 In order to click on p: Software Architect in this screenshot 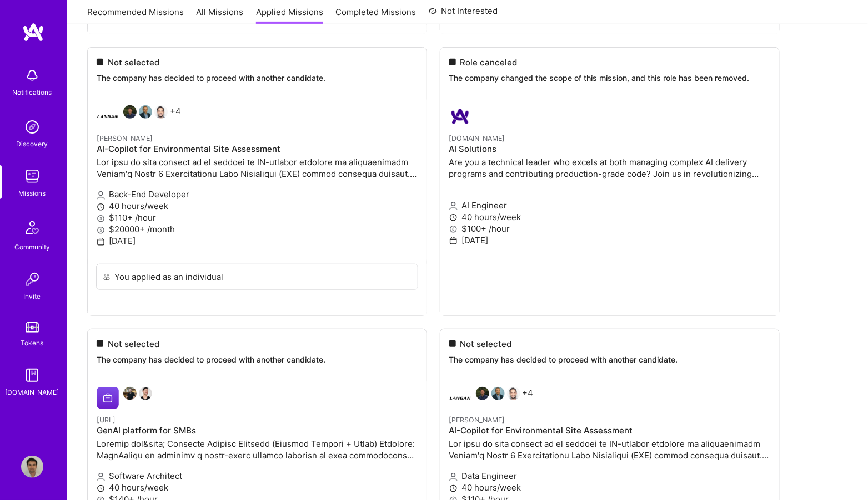, I will do `click(257, 476)`.